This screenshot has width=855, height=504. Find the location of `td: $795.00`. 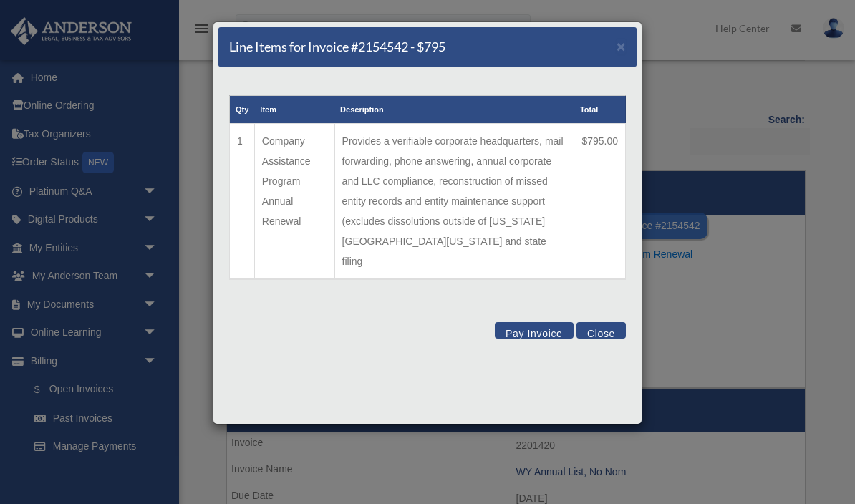

td: $795.00 is located at coordinates (600, 202).